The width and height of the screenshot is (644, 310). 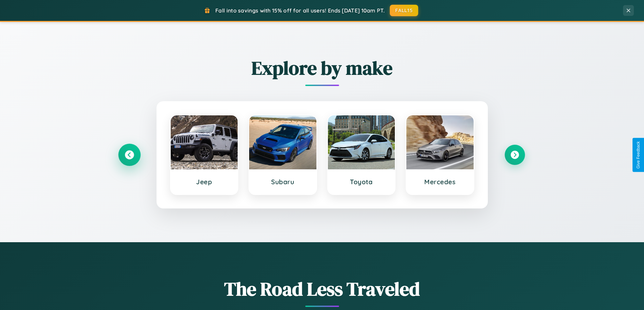 What do you see at coordinates (322, 289) in the screenshot?
I see `h1: The Road Less Traveled` at bounding box center [322, 289].